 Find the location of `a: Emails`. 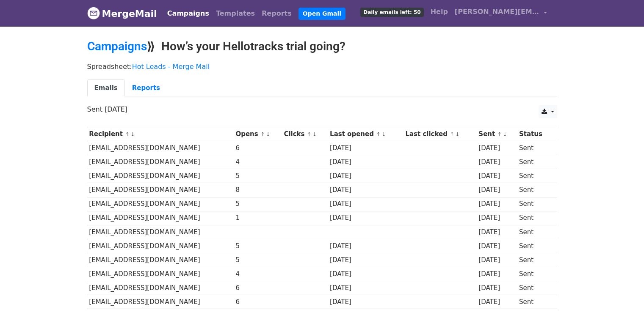

a: Emails is located at coordinates (106, 88).